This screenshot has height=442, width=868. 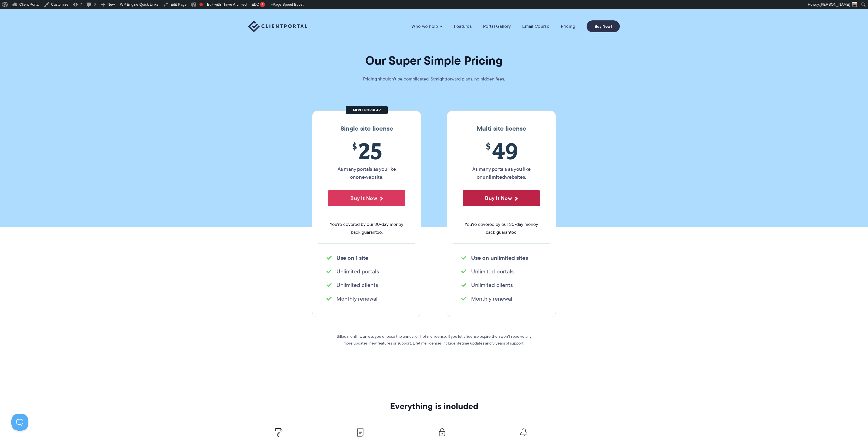 What do you see at coordinates (501, 173) in the screenshot?
I see `p: As many portals as you like on websites.` at bounding box center [501, 173].